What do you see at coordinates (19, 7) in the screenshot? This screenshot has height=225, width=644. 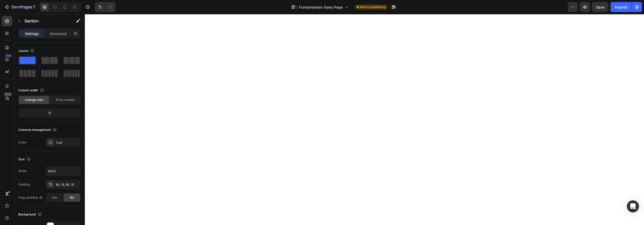 I see `button: 7` at bounding box center [19, 7].